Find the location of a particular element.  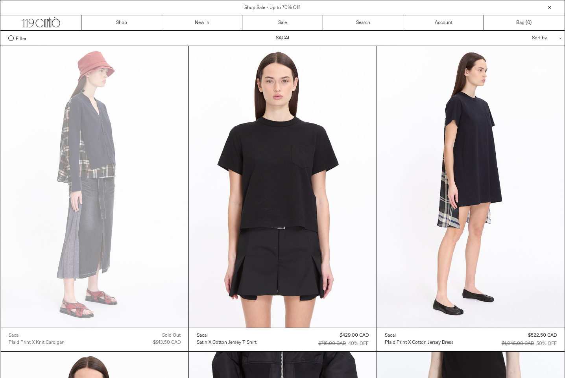

a: Account is located at coordinates (444, 23).